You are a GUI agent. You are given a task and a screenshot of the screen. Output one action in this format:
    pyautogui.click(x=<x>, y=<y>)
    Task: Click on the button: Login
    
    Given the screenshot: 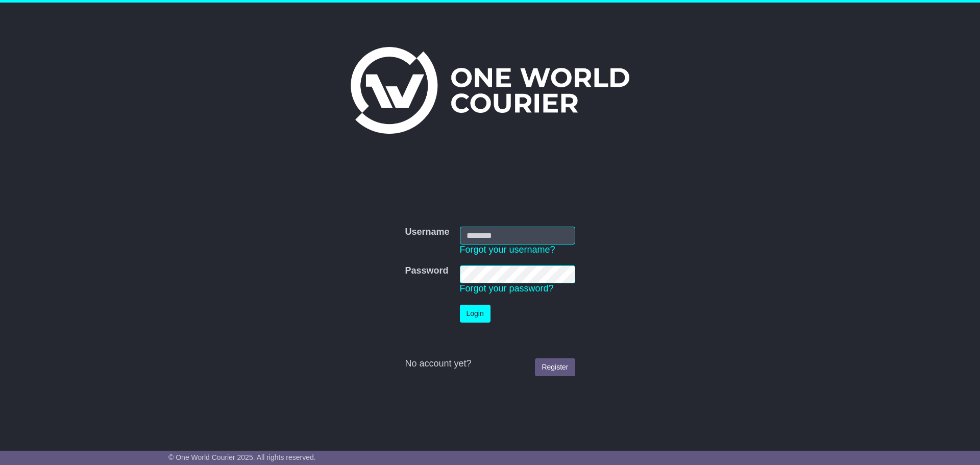 What is the action you would take?
    pyautogui.click(x=475, y=313)
    